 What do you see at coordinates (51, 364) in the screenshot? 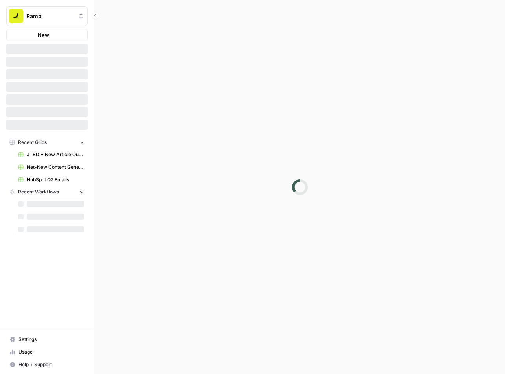
I see `span: Help + Support` at bounding box center [51, 364].